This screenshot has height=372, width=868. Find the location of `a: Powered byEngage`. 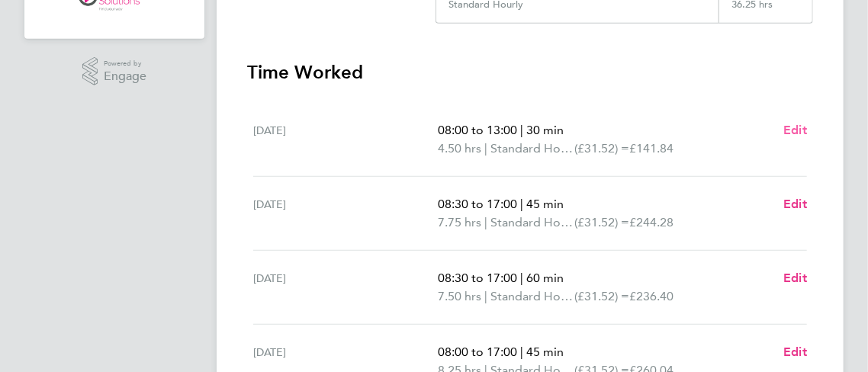

a: Powered byEngage is located at coordinates (115, 71).